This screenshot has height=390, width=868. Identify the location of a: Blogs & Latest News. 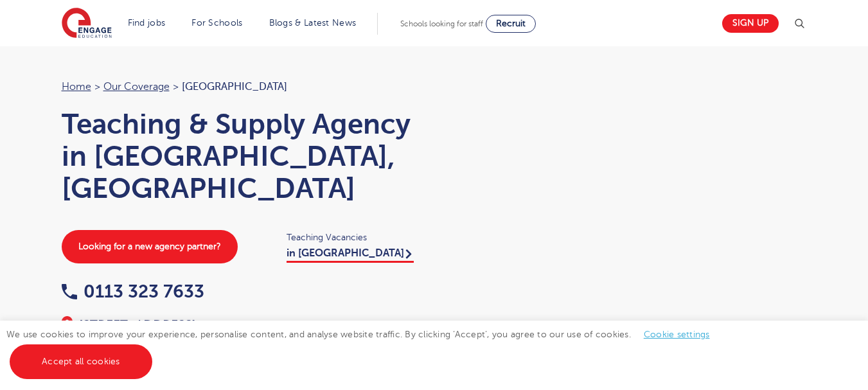
(313, 22).